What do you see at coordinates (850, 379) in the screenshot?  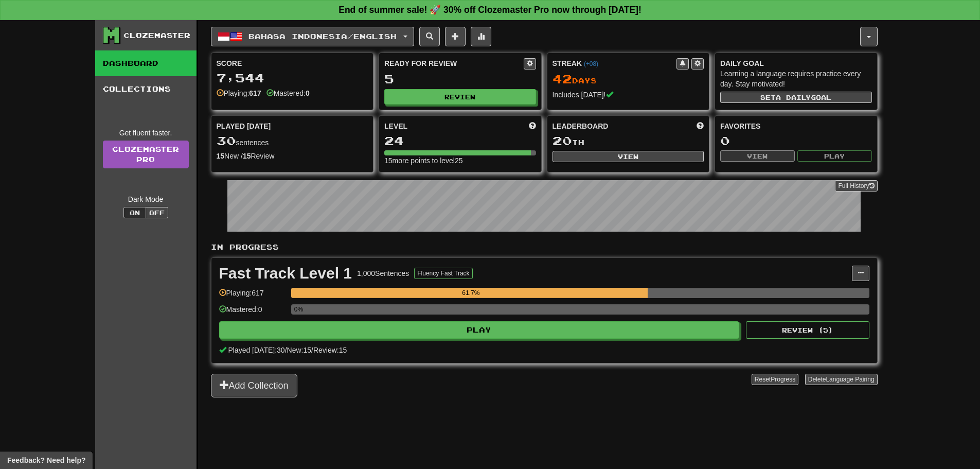 I see `span: Language Pairing` at bounding box center [850, 379].